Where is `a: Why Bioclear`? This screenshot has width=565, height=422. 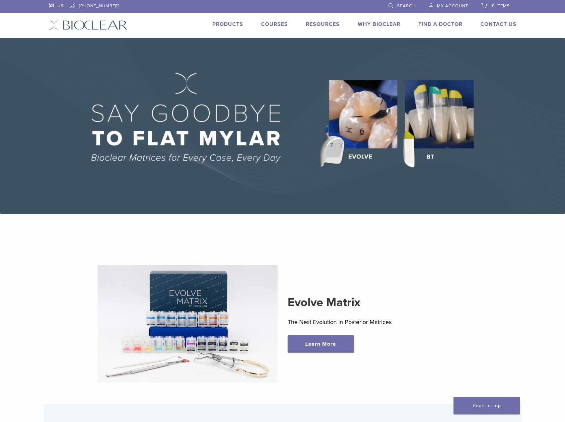
a: Why Bioclear is located at coordinates (379, 24).